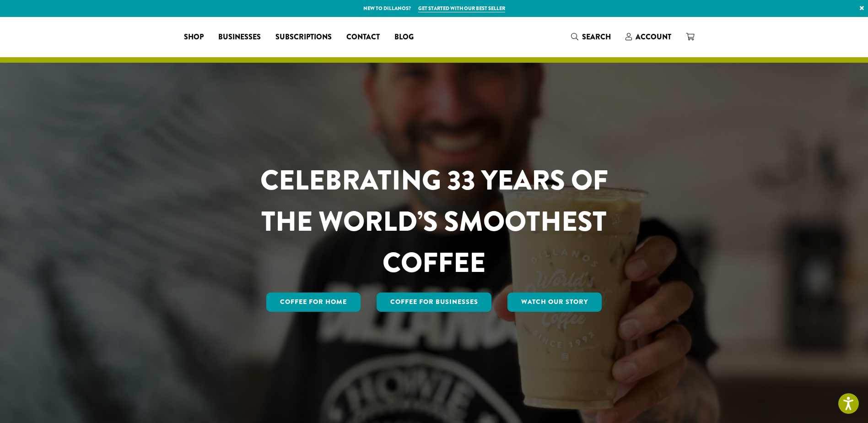  I want to click on a: Watch Our Story, so click(555, 302).